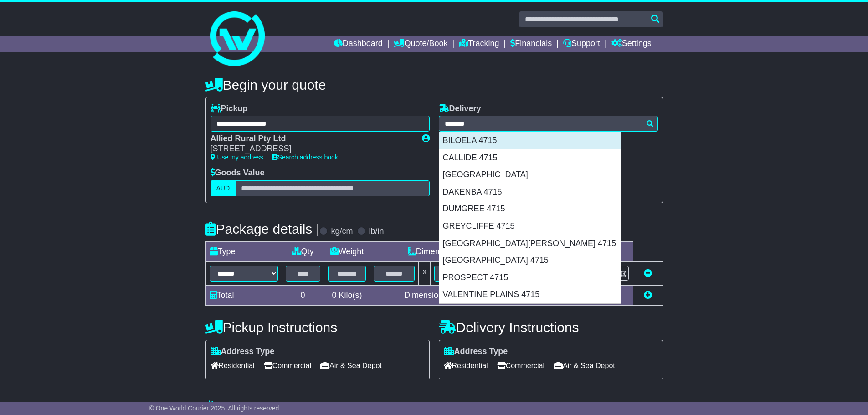 This screenshot has width=868, height=415. What do you see at coordinates (334, 295) in the screenshot?
I see `span: 0` at bounding box center [334, 295].